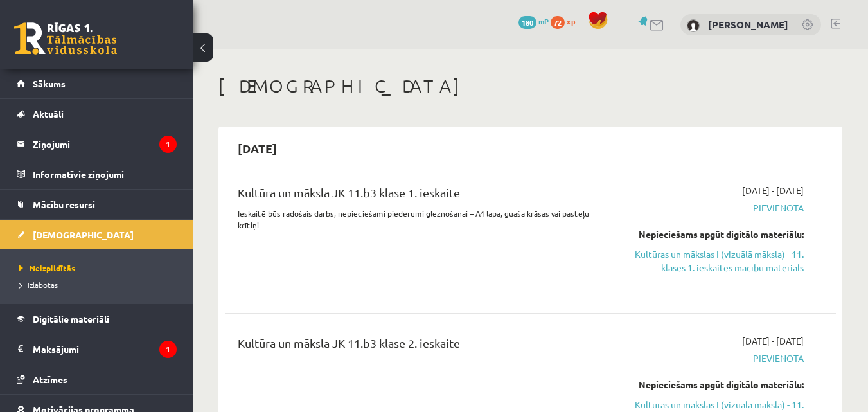 The width and height of the screenshot is (868, 412). Describe the element at coordinates (96, 174) in the screenshot. I see `a: Informatīvie ziņojumi` at that location.